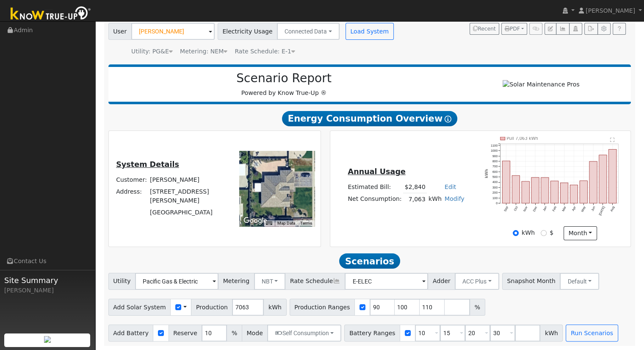 The image size is (644, 350). What do you see at coordinates (247, 31) in the screenshot?
I see `span: Electricity Usage` at bounding box center [247, 31].